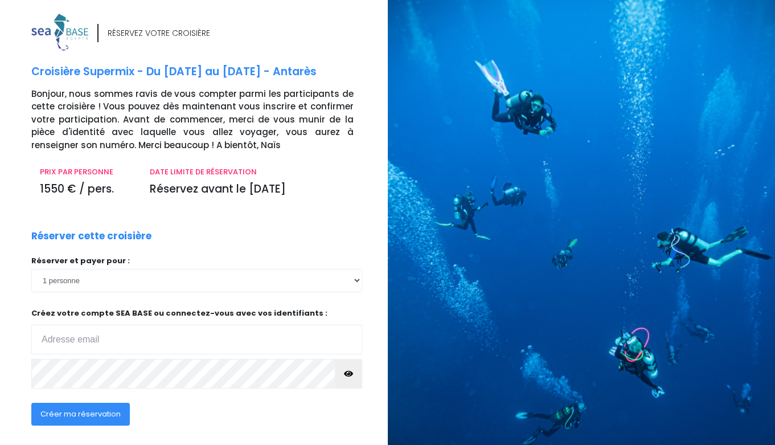 This screenshot has width=775, height=445. What do you see at coordinates (196, 331) in the screenshot?
I see `p: Créez votre compte SEA BASE ou connectez-vous avec vos identifiants :` at bounding box center [196, 331].